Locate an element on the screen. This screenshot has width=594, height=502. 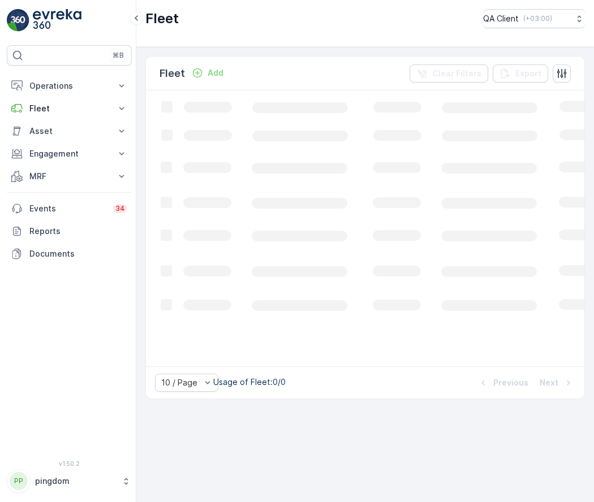
p: Reports is located at coordinates (78, 231).